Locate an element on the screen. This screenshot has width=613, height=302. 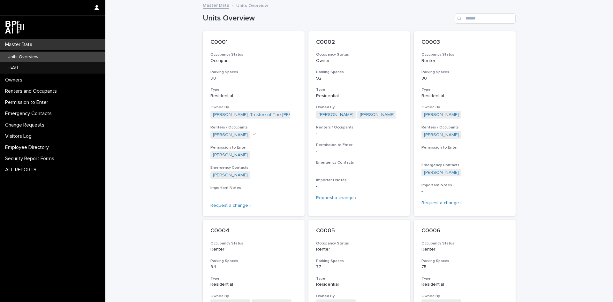
p: TEST is located at coordinates (13, 67).